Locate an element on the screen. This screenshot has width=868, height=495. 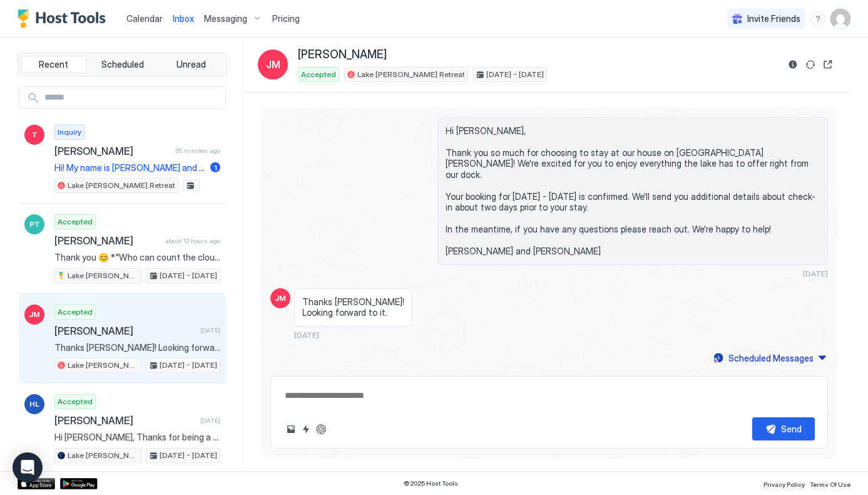
button: Recent is located at coordinates (54, 64).